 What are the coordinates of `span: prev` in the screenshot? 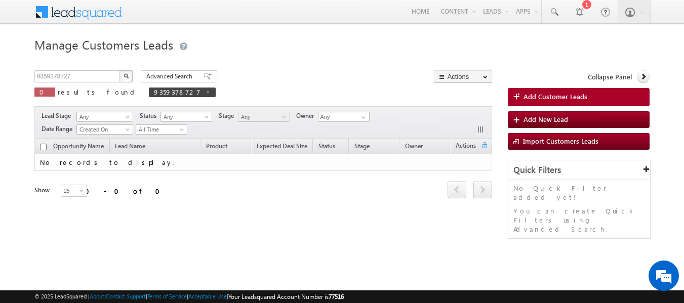 It's located at (456, 190).